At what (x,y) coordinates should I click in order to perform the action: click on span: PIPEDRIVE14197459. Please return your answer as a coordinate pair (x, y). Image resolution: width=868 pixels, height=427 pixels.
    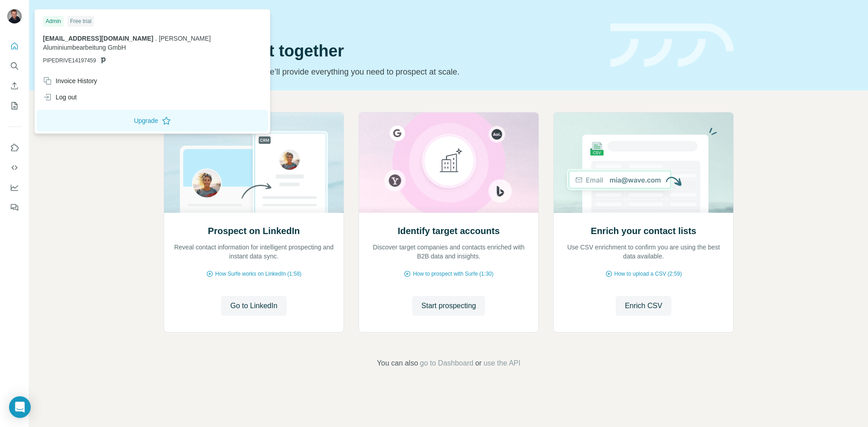
    Looking at the image, I should click on (69, 60).